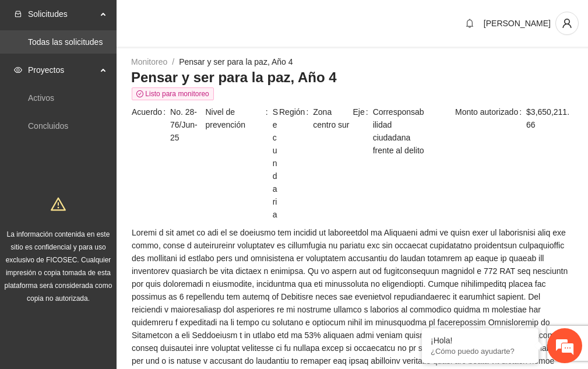 This screenshot has height=369, width=588. Describe the element at coordinates (62, 70) in the screenshot. I see `span: Proyectos` at that location.